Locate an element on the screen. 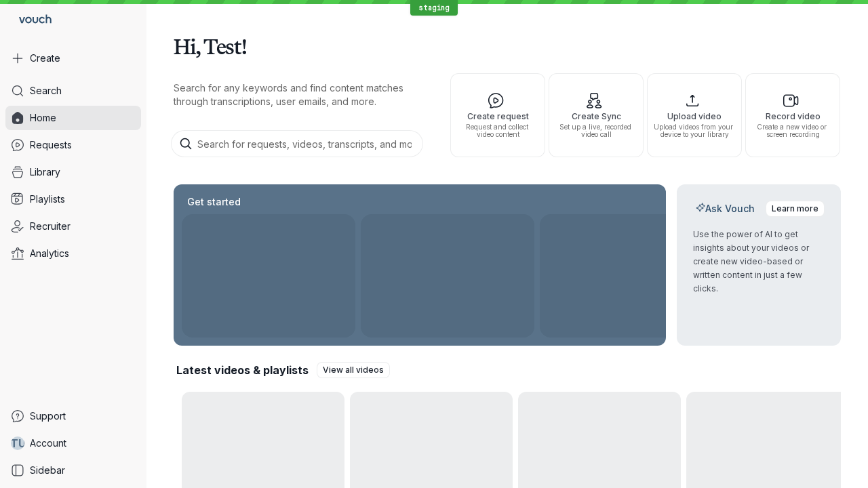 Image resolution: width=868 pixels, height=488 pixels. a: Learn more is located at coordinates (795, 208).